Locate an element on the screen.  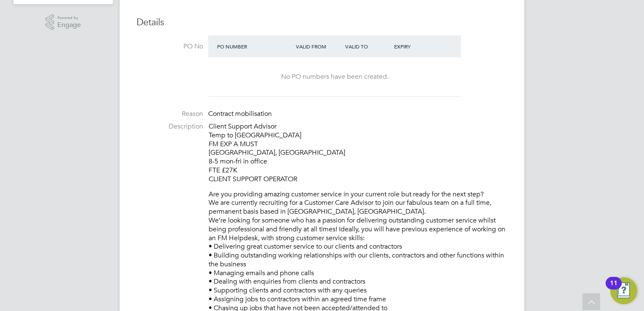
span: Powered by is located at coordinates (69, 18).